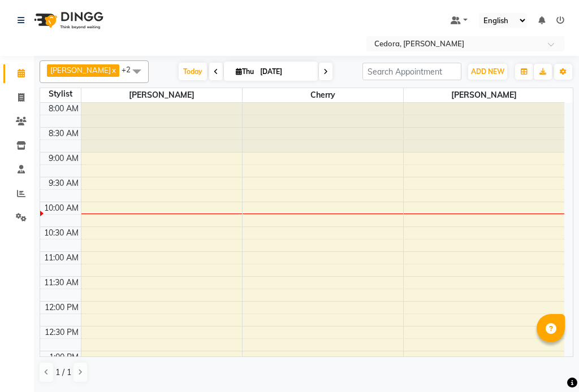 This screenshot has width=579, height=392. Describe the element at coordinates (62, 332) in the screenshot. I see `div: 12:30 PM` at that location.